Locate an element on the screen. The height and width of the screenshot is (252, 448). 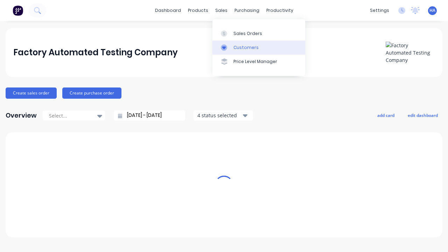
button: add card is located at coordinates (386, 115).